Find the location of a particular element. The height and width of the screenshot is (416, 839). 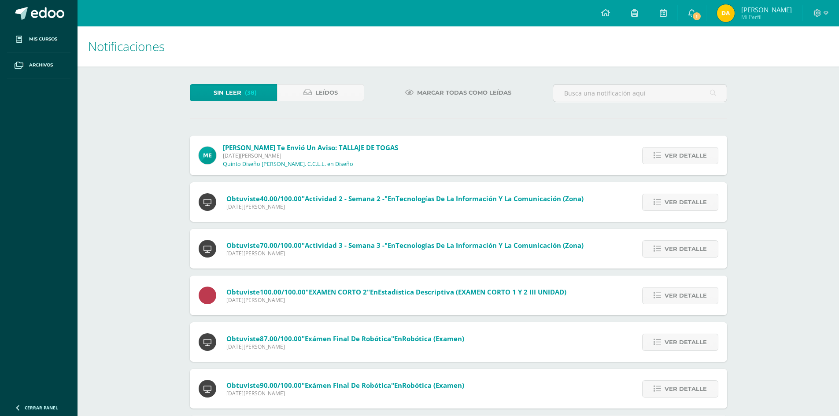

span: Leídos is located at coordinates (326, 93).